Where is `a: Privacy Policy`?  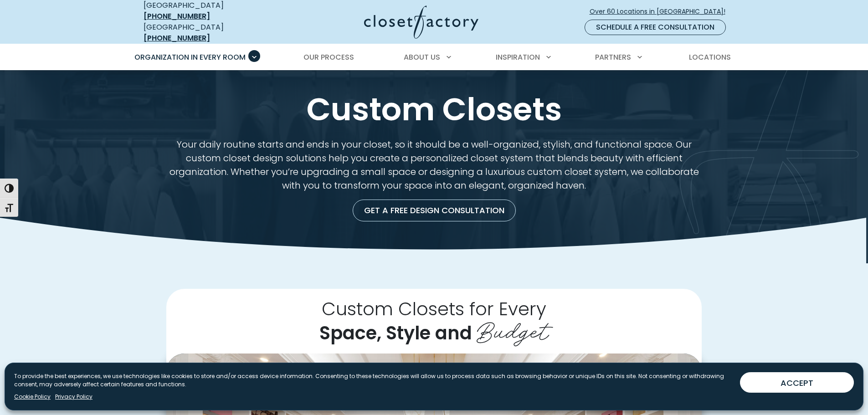 a: Privacy Policy is located at coordinates (74, 397).